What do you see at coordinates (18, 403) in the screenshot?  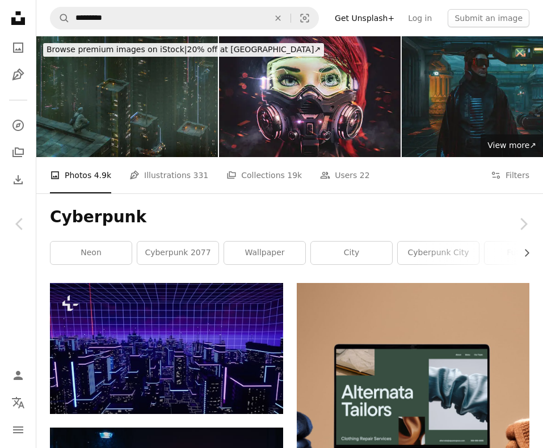 I see `button: Language` at bounding box center [18, 403].